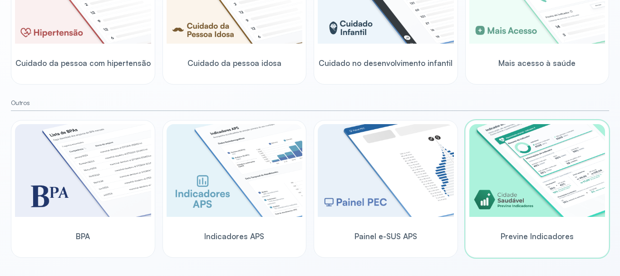 Image resolution: width=620 pixels, height=276 pixels. I want to click on span: BPA, so click(83, 236).